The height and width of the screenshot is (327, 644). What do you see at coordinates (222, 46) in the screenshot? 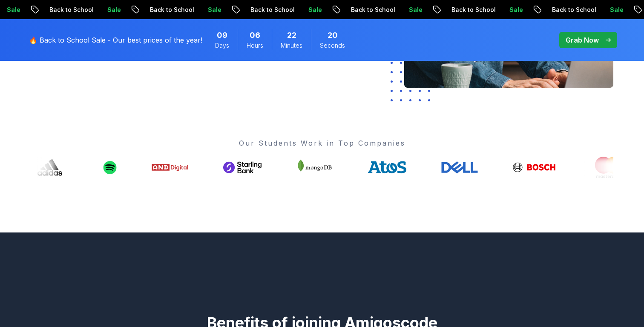
I see `span: Days` at bounding box center [222, 46].